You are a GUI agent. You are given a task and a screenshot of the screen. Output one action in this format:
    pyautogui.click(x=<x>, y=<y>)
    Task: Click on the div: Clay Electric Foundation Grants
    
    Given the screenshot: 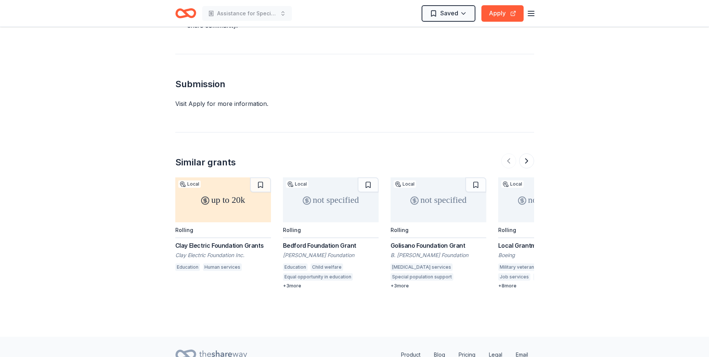 What is the action you would take?
    pyautogui.click(x=223, y=245)
    